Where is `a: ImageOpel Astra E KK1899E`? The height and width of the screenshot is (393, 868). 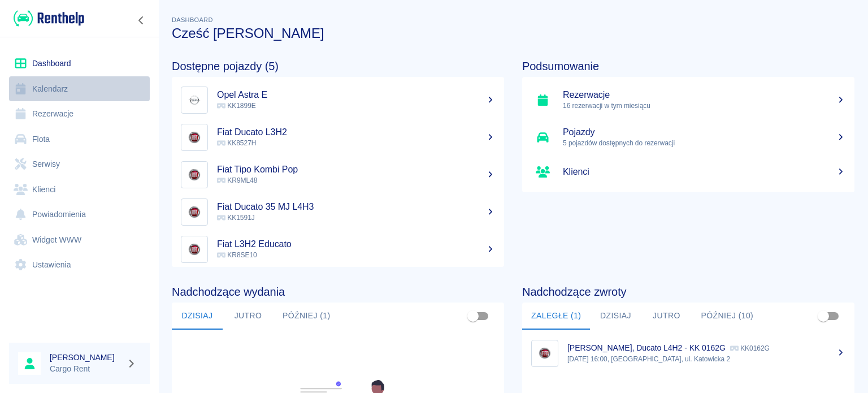 a: ImageOpel Astra E KK1899E is located at coordinates (338, 100).